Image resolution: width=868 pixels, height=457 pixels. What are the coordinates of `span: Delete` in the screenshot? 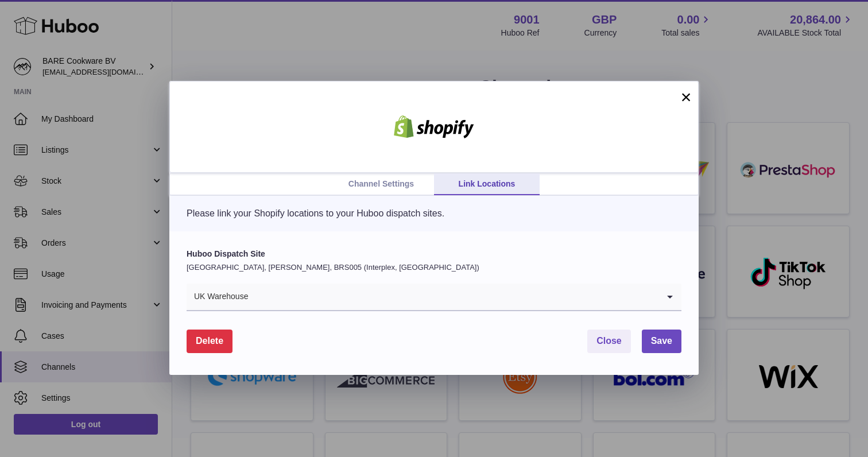 It's located at (210, 340).